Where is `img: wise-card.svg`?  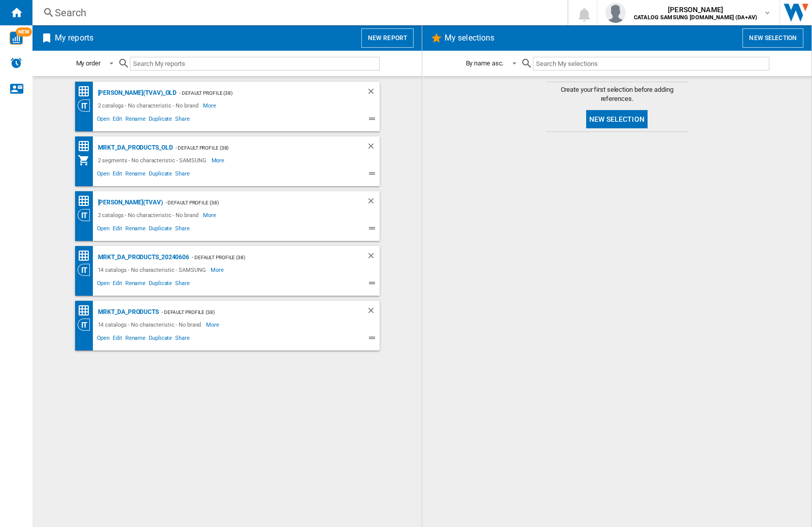
img: wise-card.svg is located at coordinates (16, 38).